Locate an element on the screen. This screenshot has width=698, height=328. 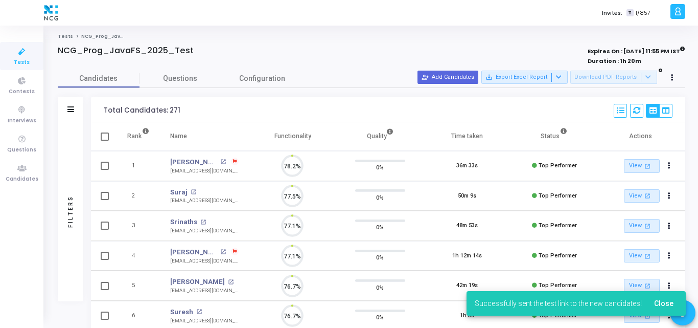
td: 5 is located at coordinates (138, 285).